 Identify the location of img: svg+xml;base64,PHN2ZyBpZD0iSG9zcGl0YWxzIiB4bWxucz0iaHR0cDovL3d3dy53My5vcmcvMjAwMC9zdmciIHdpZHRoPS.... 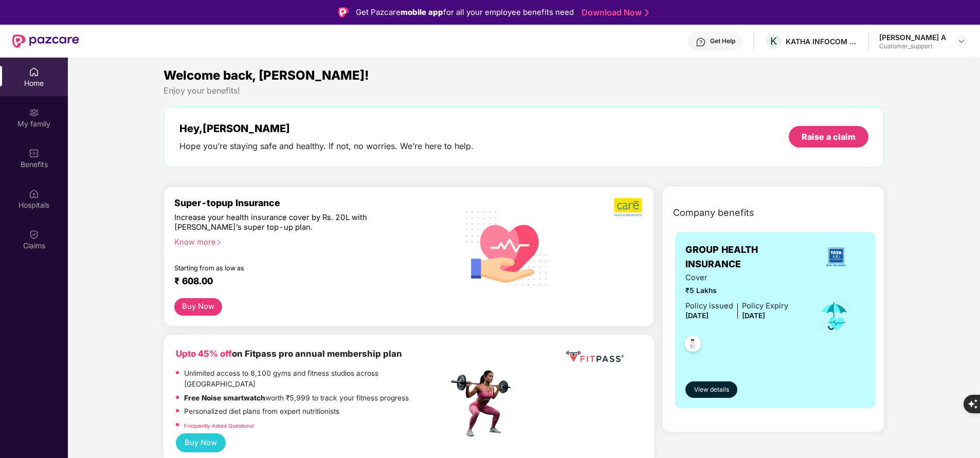
(34, 194).